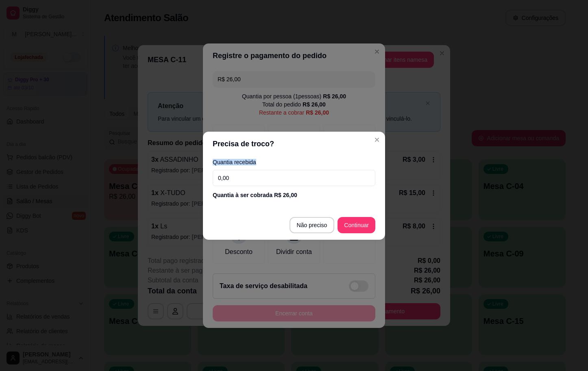 Image resolution: width=588 pixels, height=371 pixels. What do you see at coordinates (312, 225) in the screenshot?
I see `button: Não preciso` at bounding box center [312, 225].